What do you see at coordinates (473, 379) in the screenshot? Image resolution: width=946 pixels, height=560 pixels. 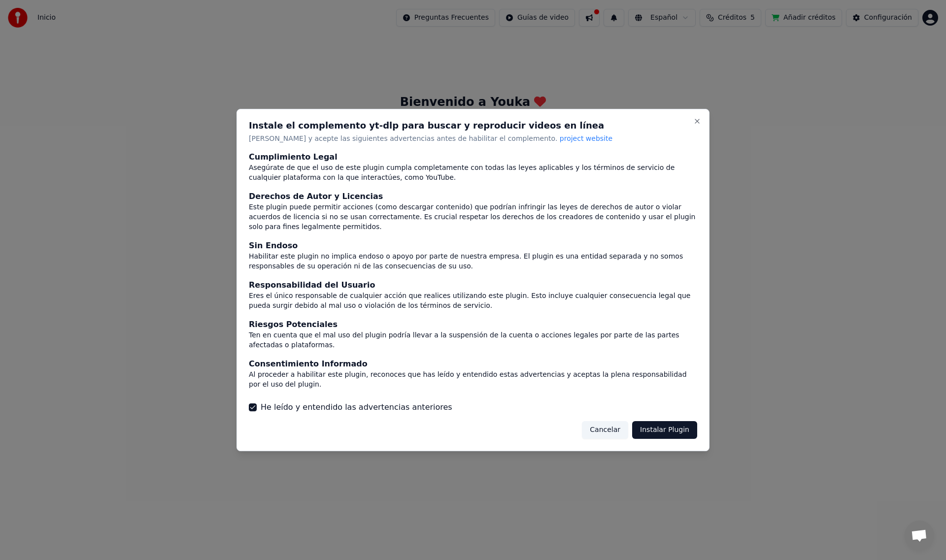 I see `div: Al proceder a habilitar este plugin, reconoces que has leído y entendido estas advertencias y ace...` at bounding box center [473, 379].